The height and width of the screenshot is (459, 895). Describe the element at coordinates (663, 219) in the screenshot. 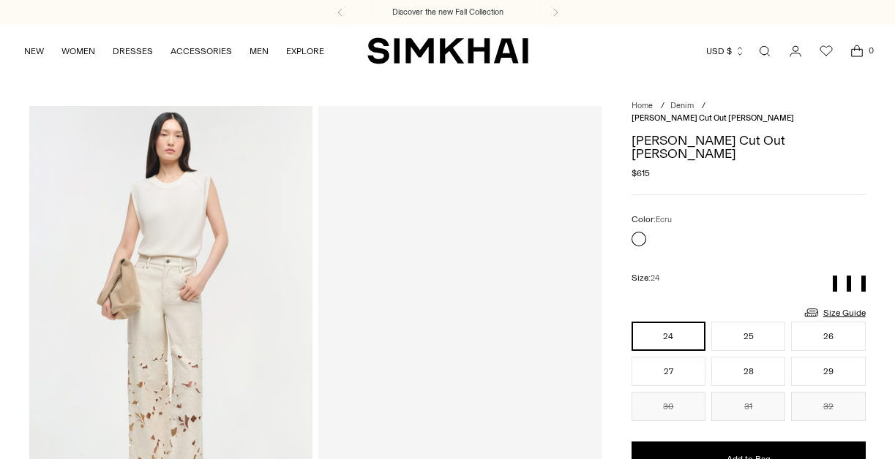

I see `span: Ecru` at that location.